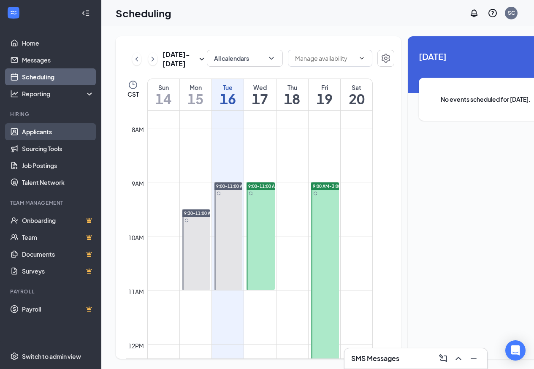 This screenshot has height=369, width=534. What do you see at coordinates (58, 309) in the screenshot?
I see `a: PayrollCrown` at bounding box center [58, 309].